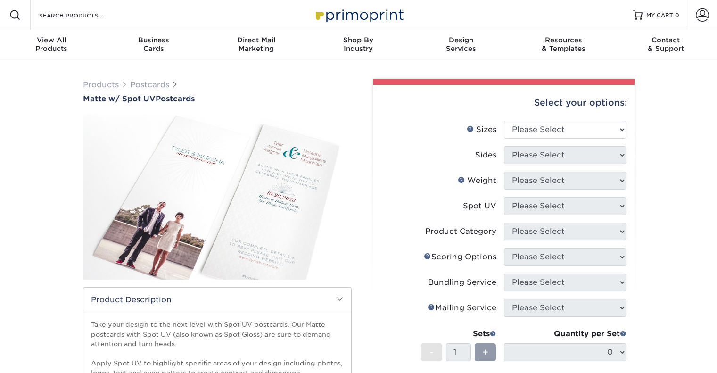 This screenshot has width=717, height=373. Describe the element at coordinates (460, 44) in the screenshot. I see `div: Services` at that location.